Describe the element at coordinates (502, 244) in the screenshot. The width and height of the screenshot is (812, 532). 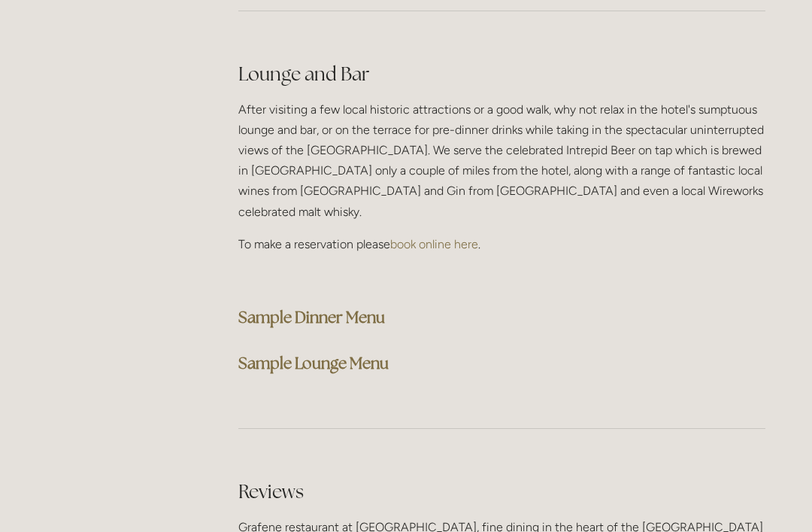
I see `p: To make a reservation please .` at that location.